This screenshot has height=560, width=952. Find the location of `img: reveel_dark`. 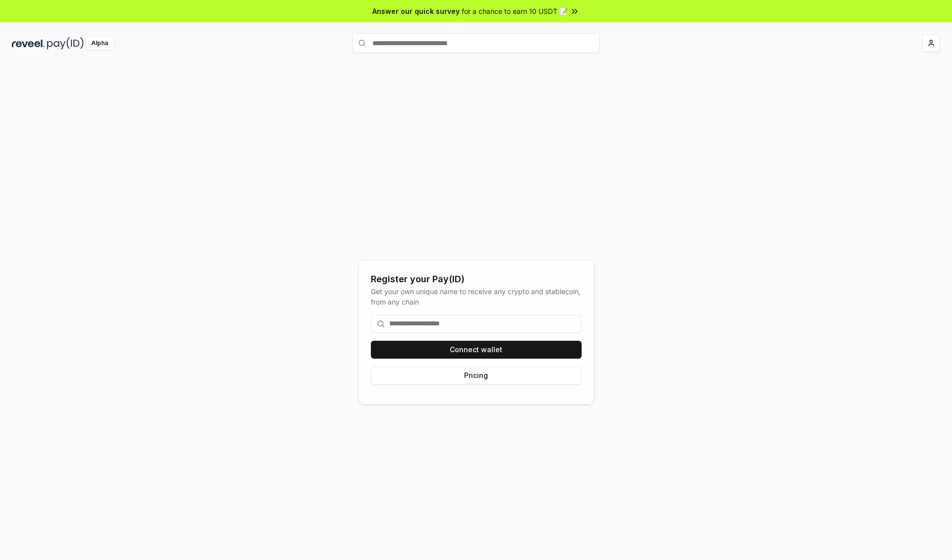

img: reveel_dark is located at coordinates (29, 43).